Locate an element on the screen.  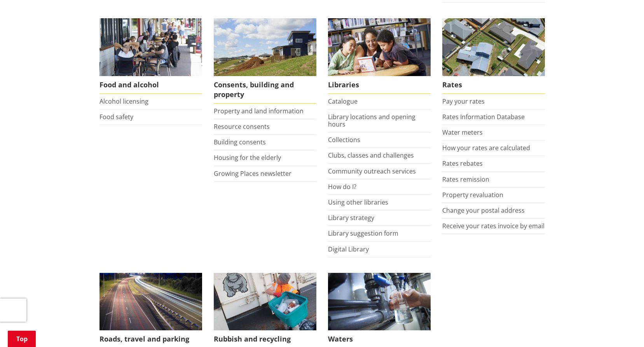
a: Receive your rates invoice by email is located at coordinates (493, 226).